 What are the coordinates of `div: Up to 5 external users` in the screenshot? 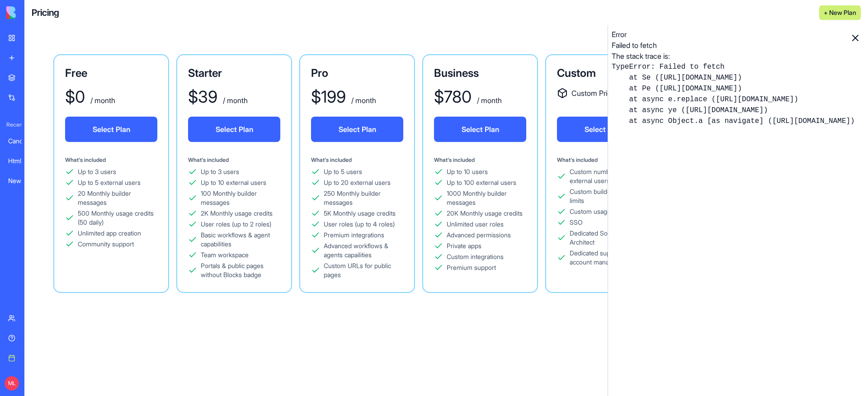 It's located at (109, 183).